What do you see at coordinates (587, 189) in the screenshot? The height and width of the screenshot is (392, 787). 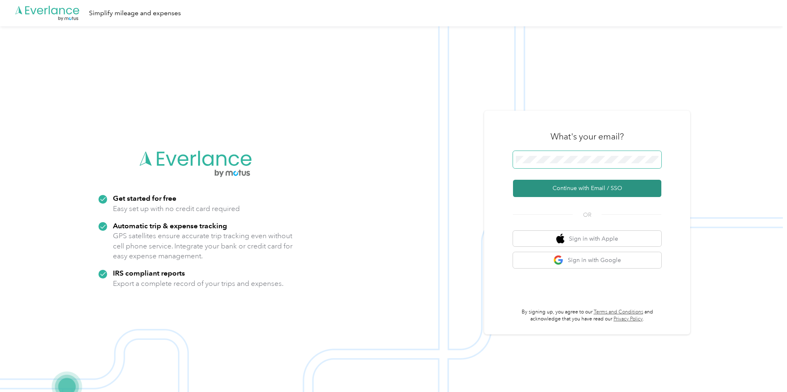 I see `button: Continue with Email / SSO` at bounding box center [587, 189].